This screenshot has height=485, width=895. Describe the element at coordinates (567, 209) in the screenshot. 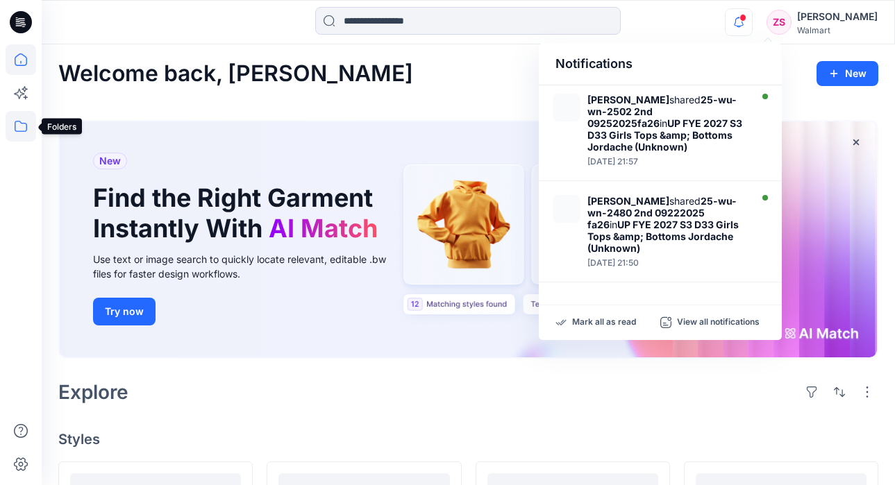

I see `img: 25-wu-wn-2480 2nd 09222025 fa26` at that location.